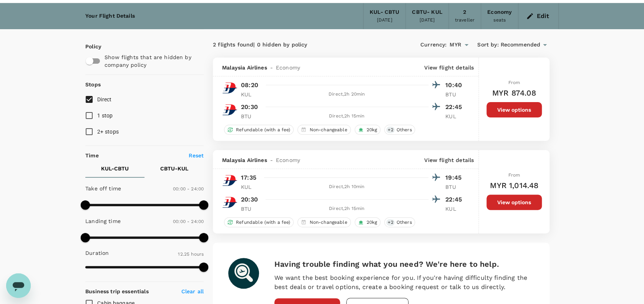 The width and height of the screenshot is (644, 304). Describe the element at coordinates (105, 116) in the screenshot. I see `span: 1 stop` at that location.